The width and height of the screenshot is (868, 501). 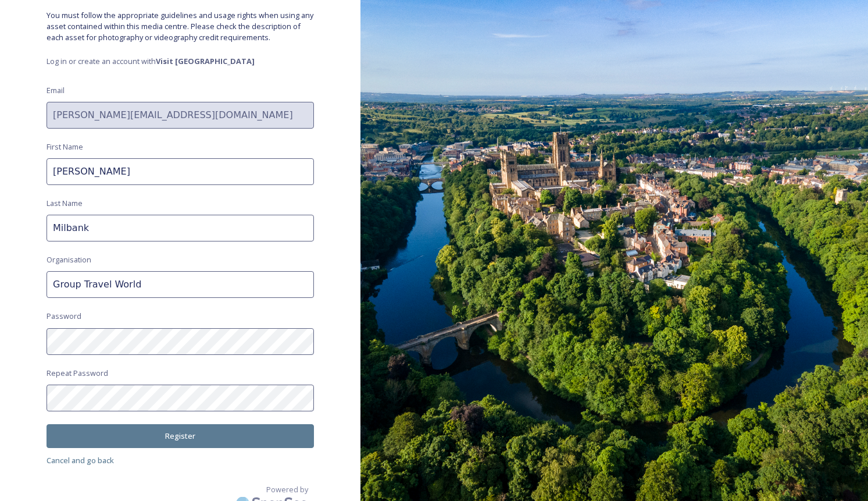 What do you see at coordinates (69, 260) in the screenshot?
I see `span: Organisation` at bounding box center [69, 260].